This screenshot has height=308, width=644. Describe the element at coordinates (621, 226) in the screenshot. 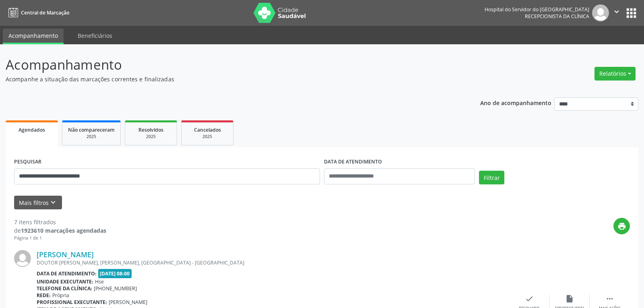

I see `button: print` at that location.